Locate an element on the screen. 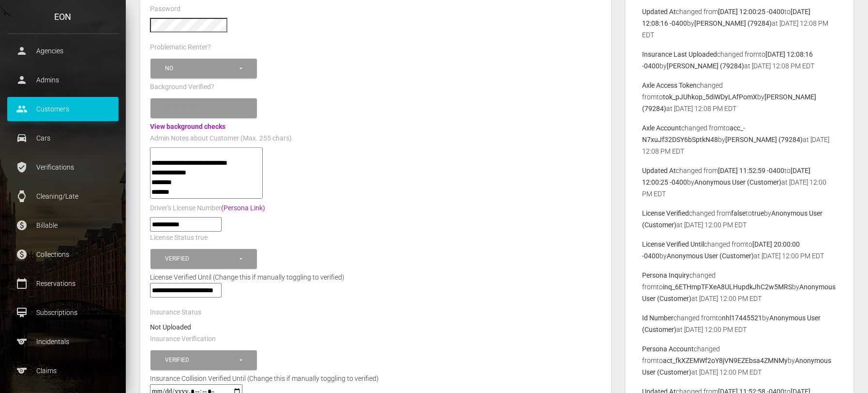 The width and height of the screenshot is (868, 393). b: true is located at coordinates (758, 213).